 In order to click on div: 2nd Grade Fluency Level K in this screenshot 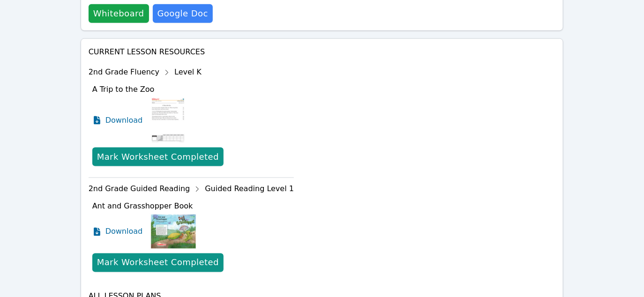, I will do `click(191, 72)`.